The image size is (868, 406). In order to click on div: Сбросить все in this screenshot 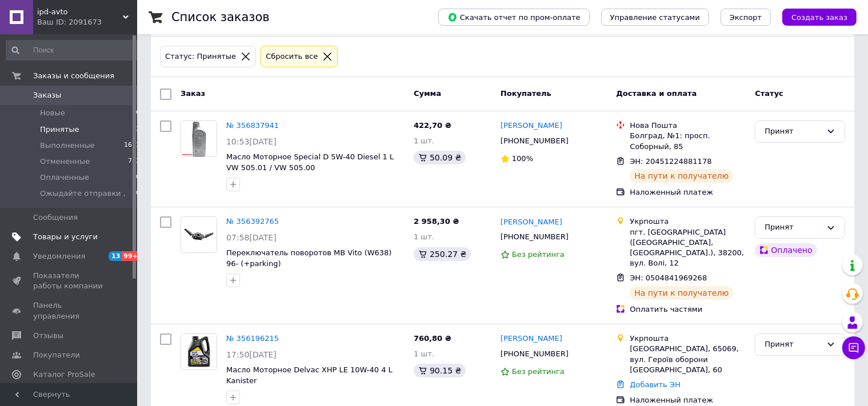, I will do `click(291, 57)`.